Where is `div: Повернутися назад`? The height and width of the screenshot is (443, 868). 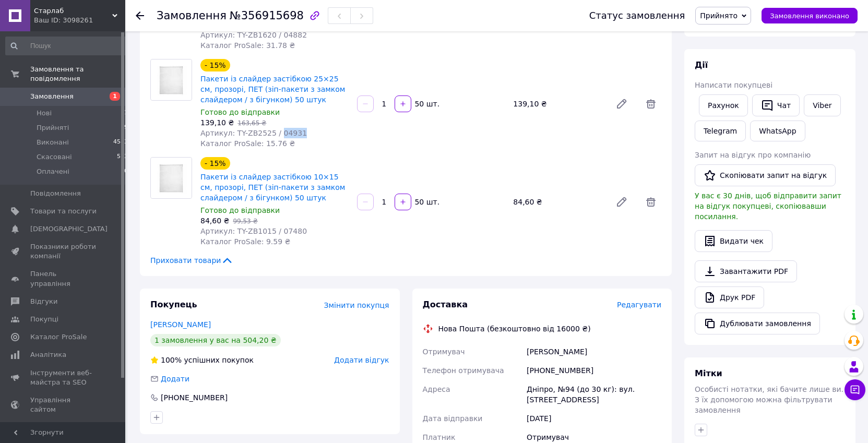 div: Повернутися назад is located at coordinates (140, 15).